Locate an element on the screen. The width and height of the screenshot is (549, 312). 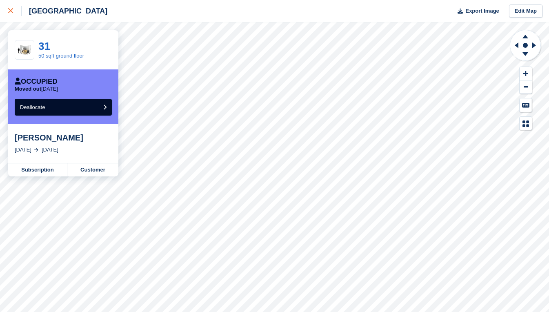
button: Keyboard Shortcuts is located at coordinates (525, 105).